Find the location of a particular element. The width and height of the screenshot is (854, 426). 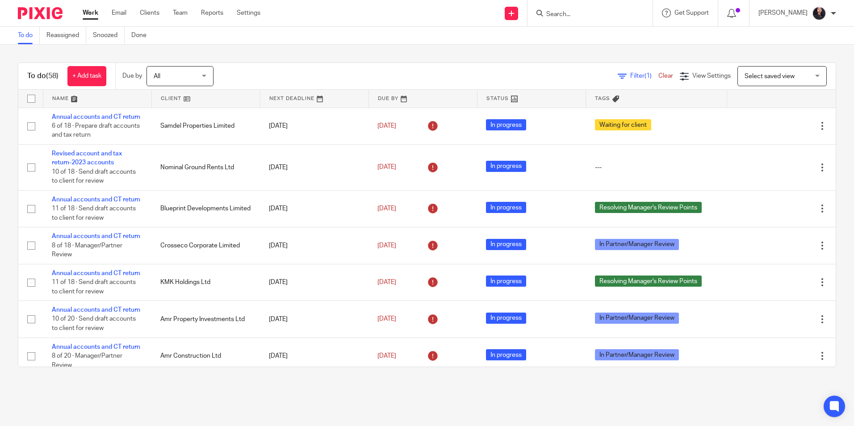

img: Pixie is located at coordinates (40, 13).